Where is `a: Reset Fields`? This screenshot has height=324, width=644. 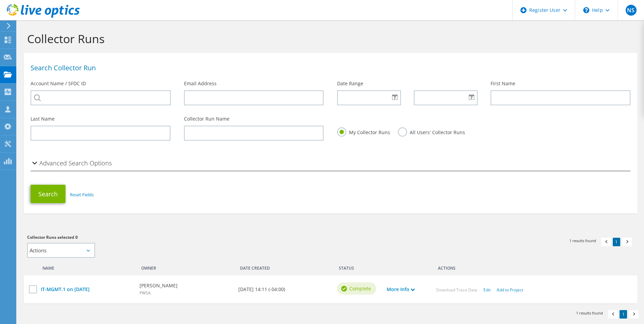
a: Reset Fields is located at coordinates (82, 195).